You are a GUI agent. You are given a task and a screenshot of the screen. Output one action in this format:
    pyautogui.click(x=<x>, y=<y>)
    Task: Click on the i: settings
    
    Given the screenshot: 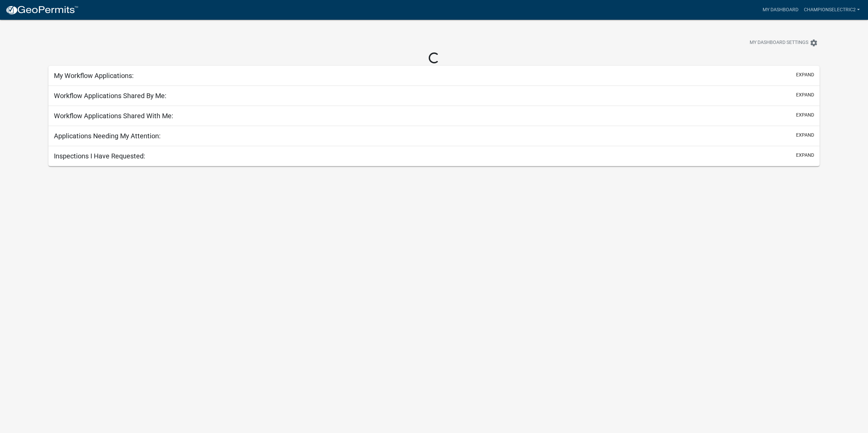 What is the action you would take?
    pyautogui.click(x=814, y=43)
    